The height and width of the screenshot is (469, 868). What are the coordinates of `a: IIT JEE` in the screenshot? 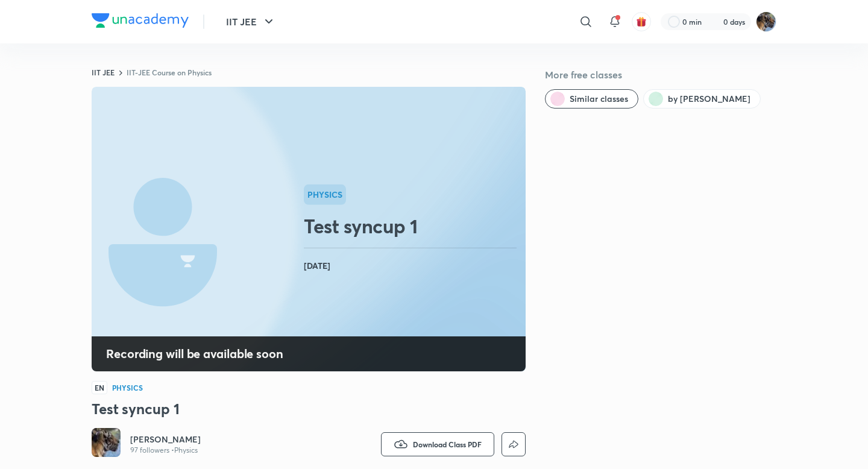 It's located at (103, 73).